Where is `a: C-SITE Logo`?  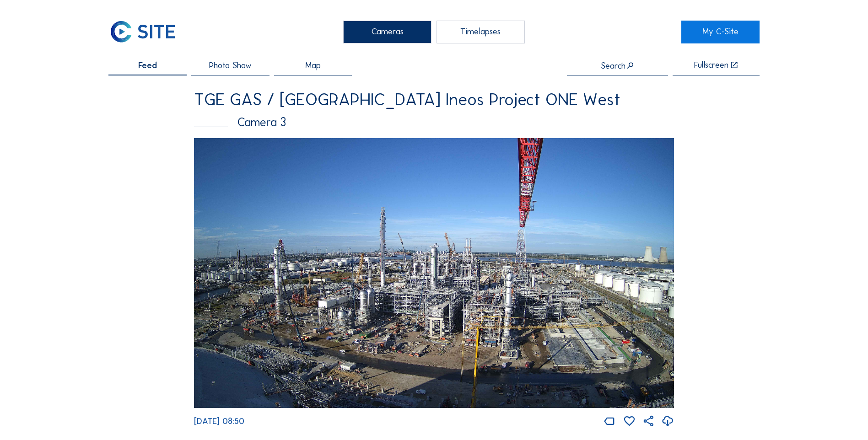
a: C-SITE Logo is located at coordinates (147, 32).